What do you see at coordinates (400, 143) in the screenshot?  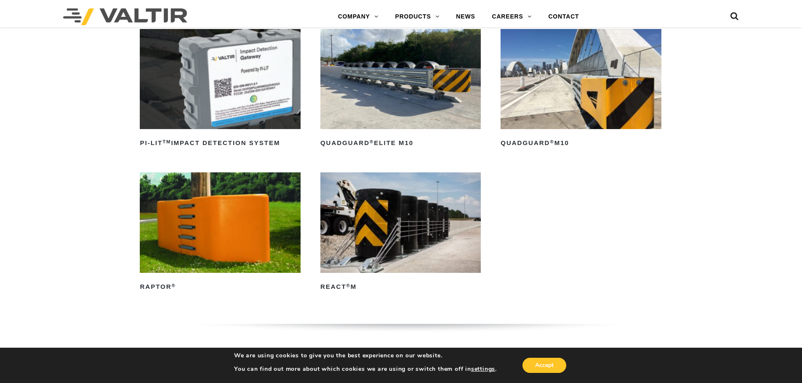 I see `h2: QuadGuard Elite M10` at bounding box center [400, 143].